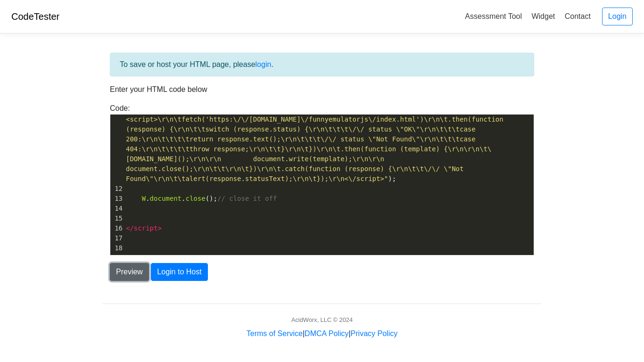 The image size is (644, 362). I want to click on span: close, so click(196, 198).